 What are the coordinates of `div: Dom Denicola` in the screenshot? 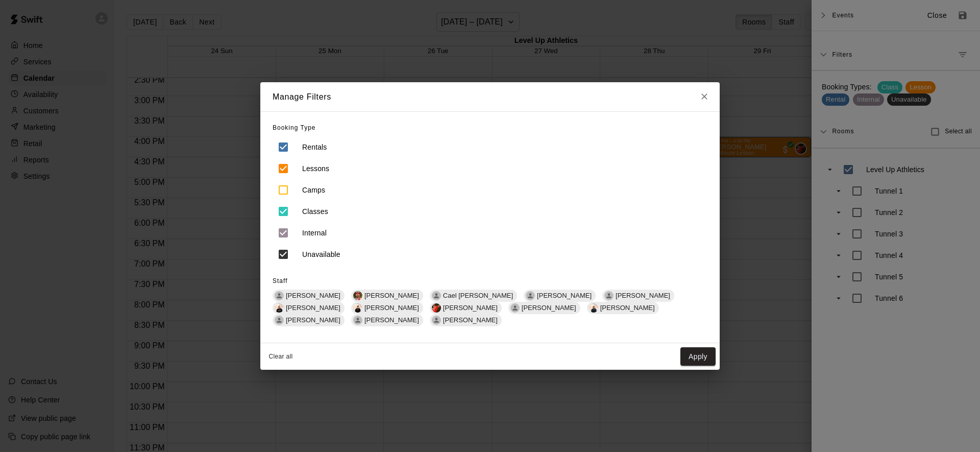 It's located at (594, 308).